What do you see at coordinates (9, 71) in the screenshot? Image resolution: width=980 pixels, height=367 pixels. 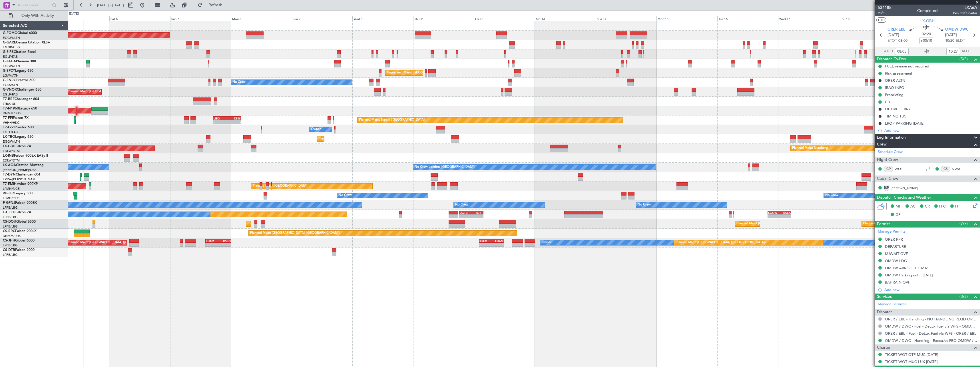 I see `span: G-SPCY` at bounding box center [9, 71].